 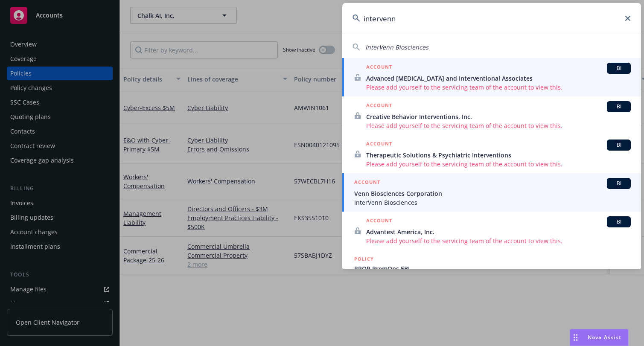 What do you see at coordinates (492, 18) in the screenshot?
I see `input: Search...` at bounding box center [492, 18].